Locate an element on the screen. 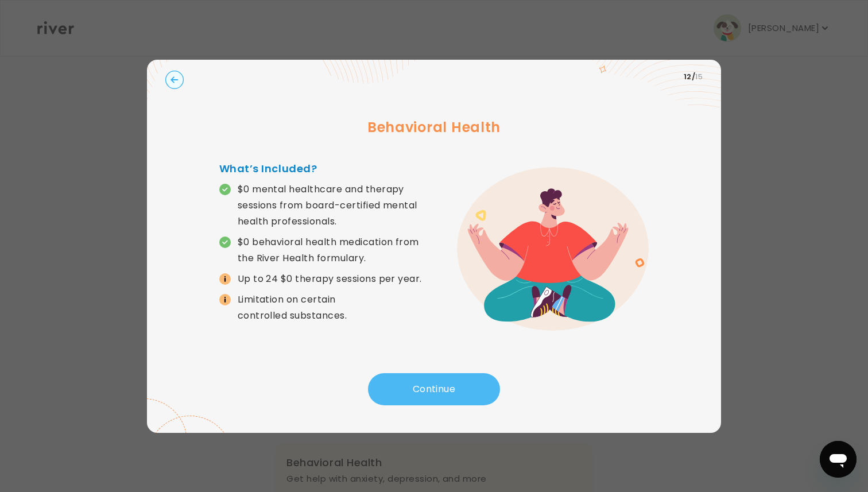 The width and height of the screenshot is (868, 492). p: $0 mental healthcare and therapy sessions from board-certified mental health professionals. is located at coordinates (336, 205).